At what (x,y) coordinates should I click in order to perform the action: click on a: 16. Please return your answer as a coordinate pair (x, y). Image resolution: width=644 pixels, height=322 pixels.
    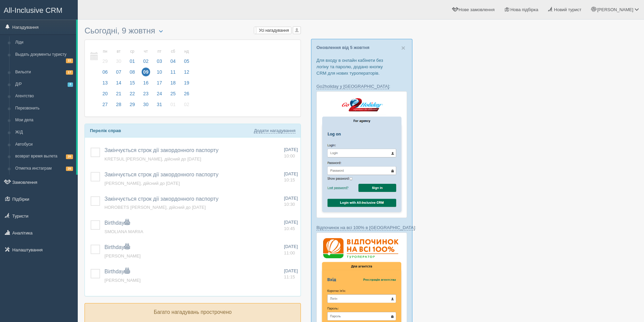
    Looking at the image, I should click on (146, 84).